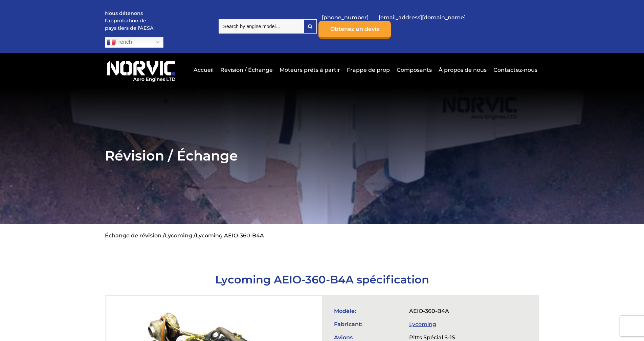 Image resolution: width=644 pixels, height=341 pixels. Describe the element at coordinates (180, 235) in the screenshot. I see `a: Lycoming /` at that location.